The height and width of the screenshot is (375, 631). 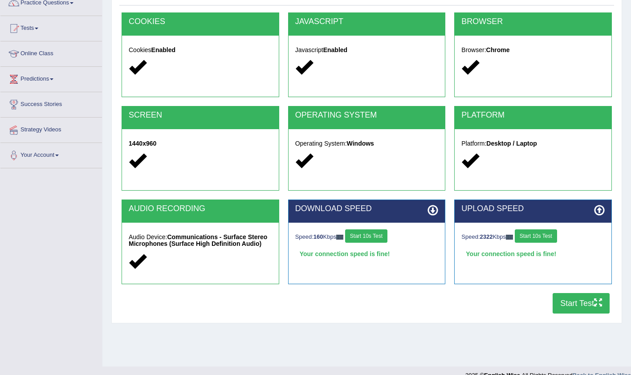 What do you see at coordinates (533, 115) in the screenshot?
I see `h2: PLATFORM` at bounding box center [533, 115].